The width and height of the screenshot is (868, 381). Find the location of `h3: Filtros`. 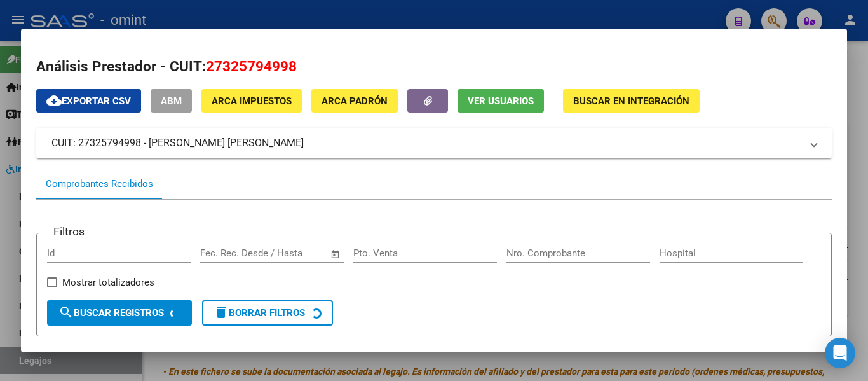

h3: Filtros is located at coordinates (68, 231).